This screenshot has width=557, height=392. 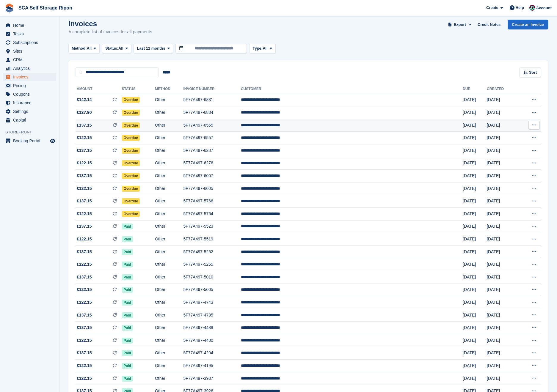 What do you see at coordinates (31, 141) in the screenshot?
I see `span: Booking Portal` at bounding box center [31, 141].